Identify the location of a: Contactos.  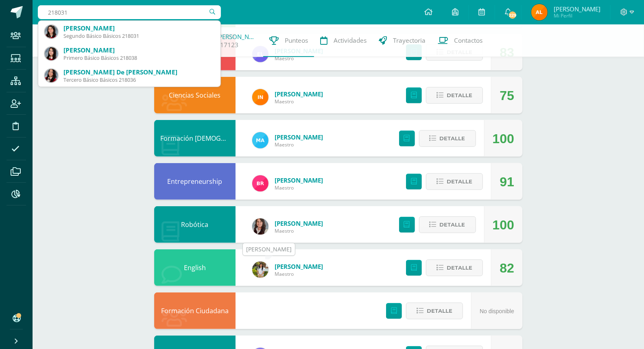
(460, 41).